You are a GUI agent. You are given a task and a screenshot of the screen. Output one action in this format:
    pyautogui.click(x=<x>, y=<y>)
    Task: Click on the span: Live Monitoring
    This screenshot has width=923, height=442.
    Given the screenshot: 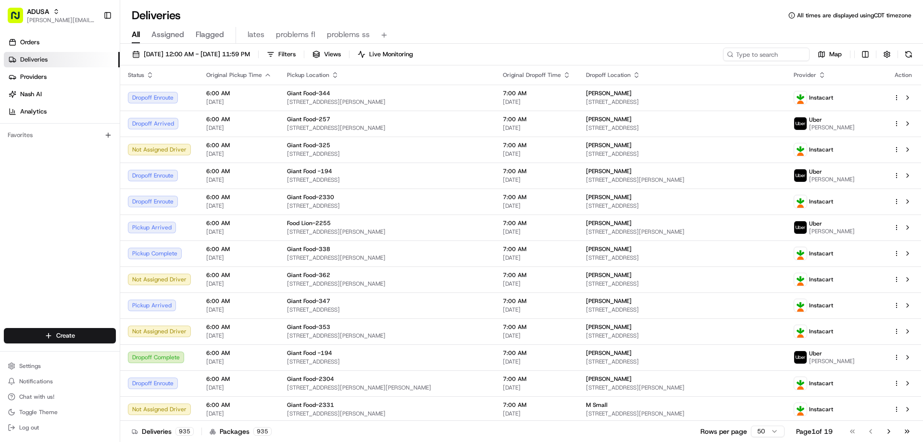 What is the action you would take?
    pyautogui.click(x=391, y=54)
    